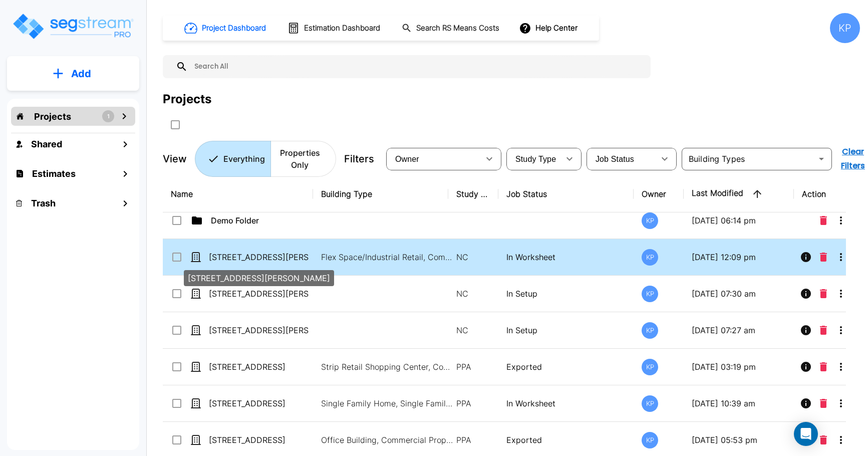  Describe the element at coordinates (53, 117) in the screenshot. I see `p: Projects` at that location.